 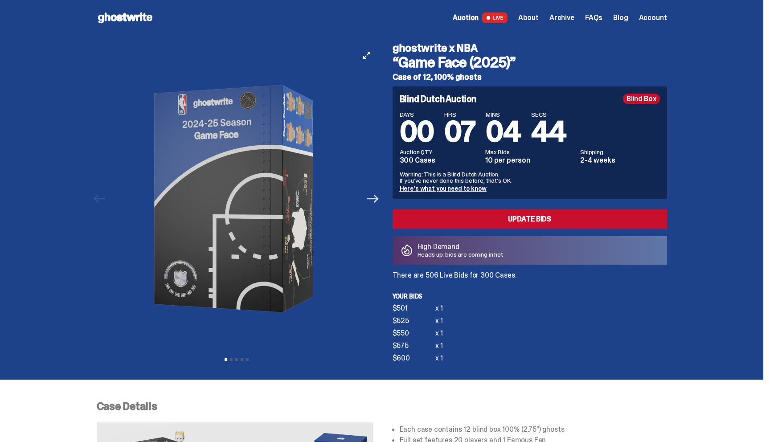 I want to click on div: Blind Box, so click(x=641, y=99).